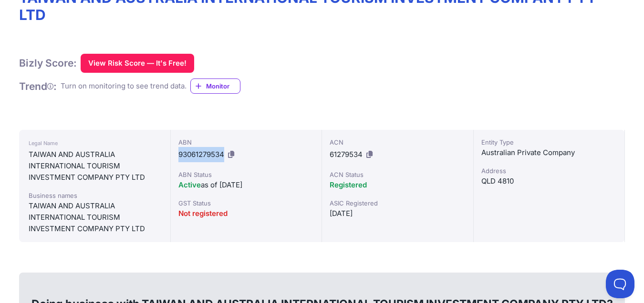 Image resolution: width=644 pixels, height=303 pixels. What do you see at coordinates (397, 175) in the screenshot?
I see `div: ACN Status` at bounding box center [397, 175].